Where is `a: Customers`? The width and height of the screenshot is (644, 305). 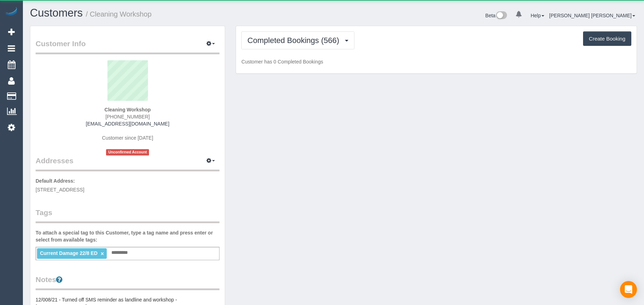 a: Customers is located at coordinates (57, 13).